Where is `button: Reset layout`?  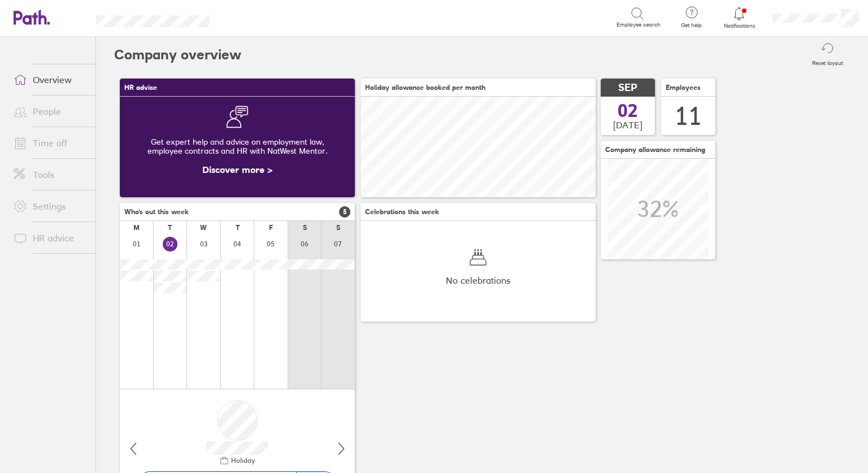 button: Reset layout is located at coordinates (827, 55).